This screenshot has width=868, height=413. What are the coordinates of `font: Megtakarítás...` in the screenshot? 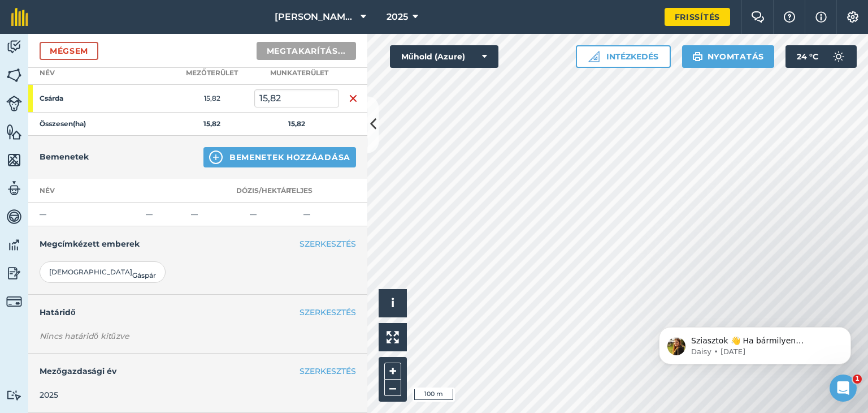 It's located at (306, 51).